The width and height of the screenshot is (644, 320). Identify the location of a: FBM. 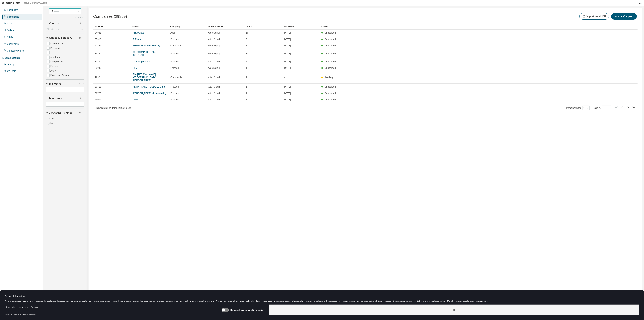
(135, 68).